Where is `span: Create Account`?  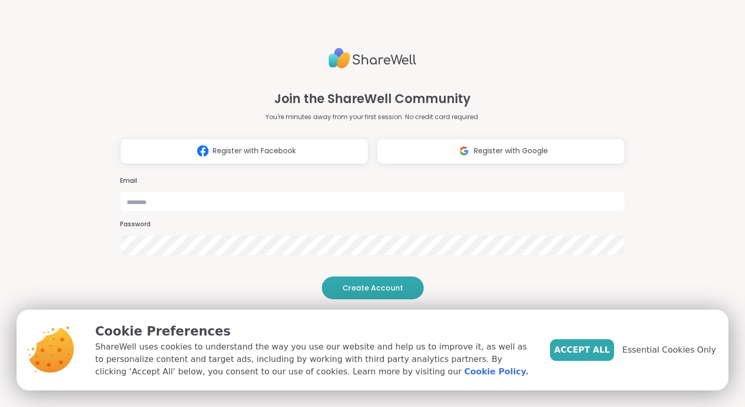
span: Create Account is located at coordinates (373, 288).